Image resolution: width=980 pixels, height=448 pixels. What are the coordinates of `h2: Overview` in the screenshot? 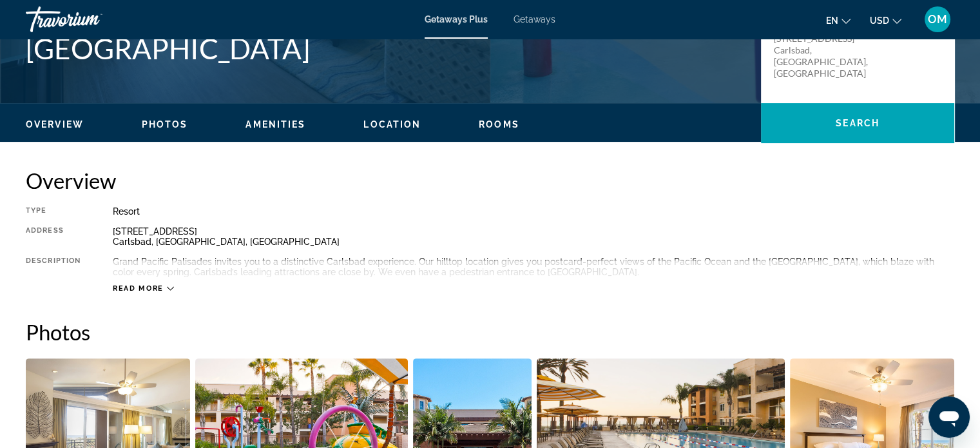 It's located at (490, 180).